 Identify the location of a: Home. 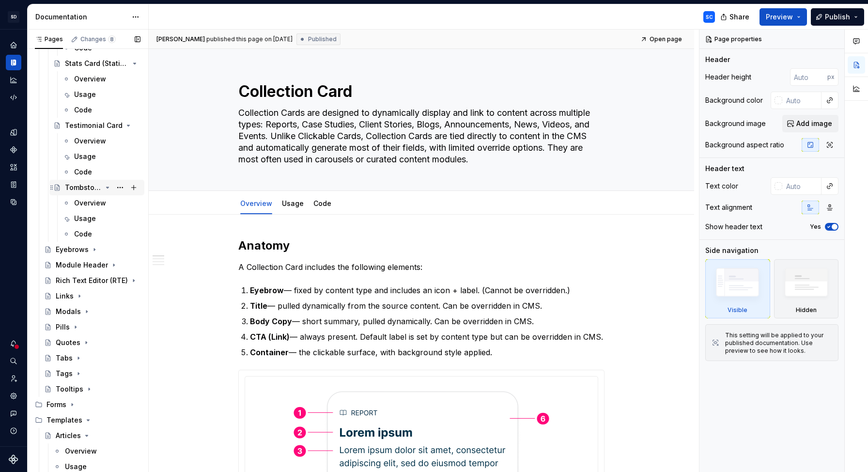
(13, 45).